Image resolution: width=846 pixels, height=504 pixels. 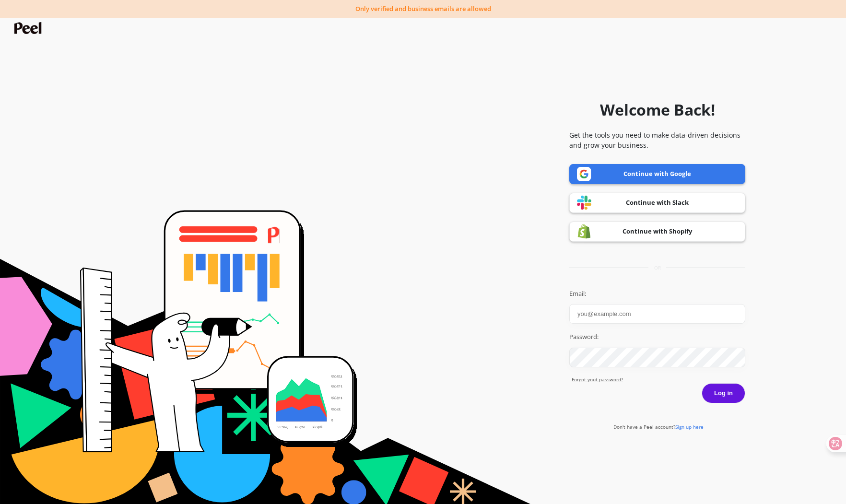 What do you see at coordinates (657, 268) in the screenshot?
I see `div: or` at bounding box center [657, 268].